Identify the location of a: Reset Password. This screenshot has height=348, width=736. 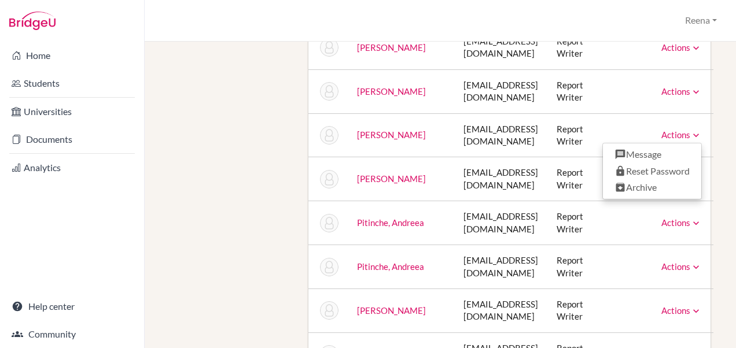
(652, 171).